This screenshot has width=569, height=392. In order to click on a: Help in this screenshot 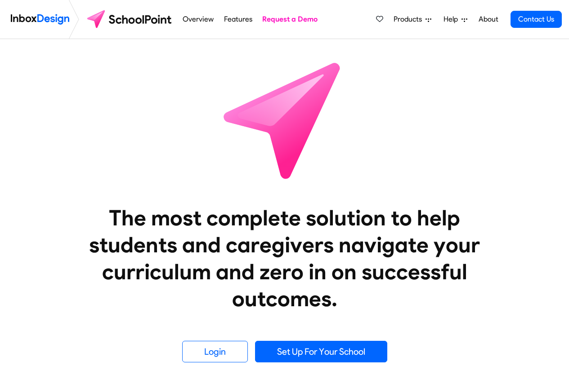, I will do `click(455, 20)`.